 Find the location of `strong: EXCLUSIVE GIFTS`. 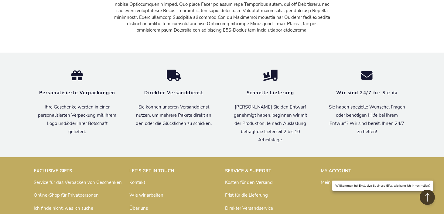

strong: EXCLUSIVE GIFTS is located at coordinates (53, 171).